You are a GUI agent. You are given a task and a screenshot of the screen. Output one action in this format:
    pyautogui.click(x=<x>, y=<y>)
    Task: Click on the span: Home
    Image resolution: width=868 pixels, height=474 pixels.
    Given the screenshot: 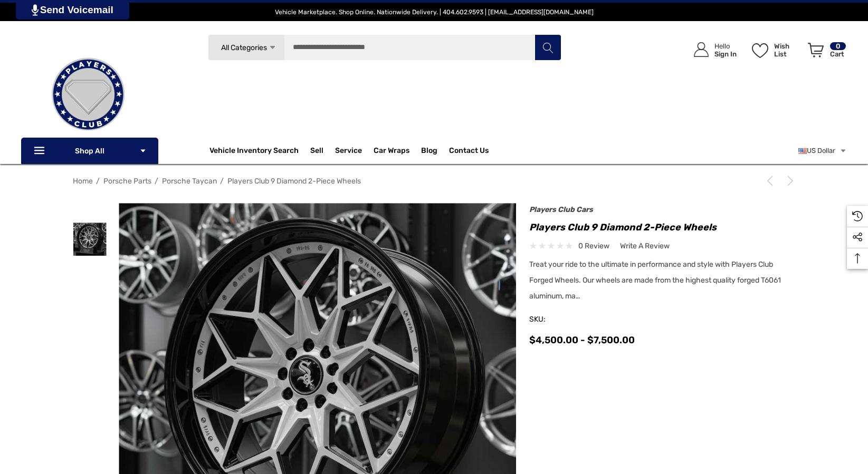 What is the action you would take?
    pyautogui.click(x=83, y=181)
    